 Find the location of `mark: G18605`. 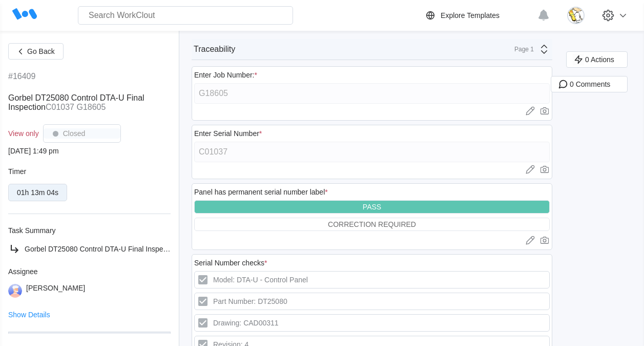

mark: G18605 is located at coordinates (91, 107).